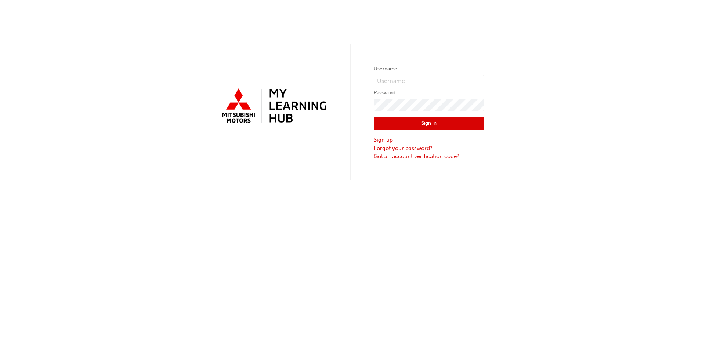  I want to click on img: mmal, so click(273, 106).